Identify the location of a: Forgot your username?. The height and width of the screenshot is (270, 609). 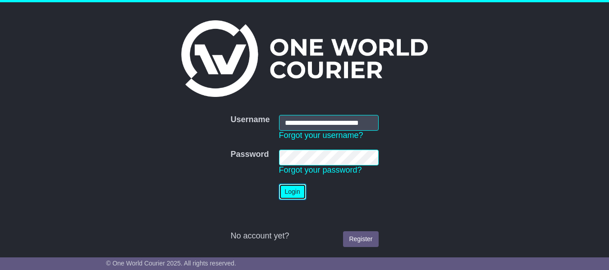
(321, 135).